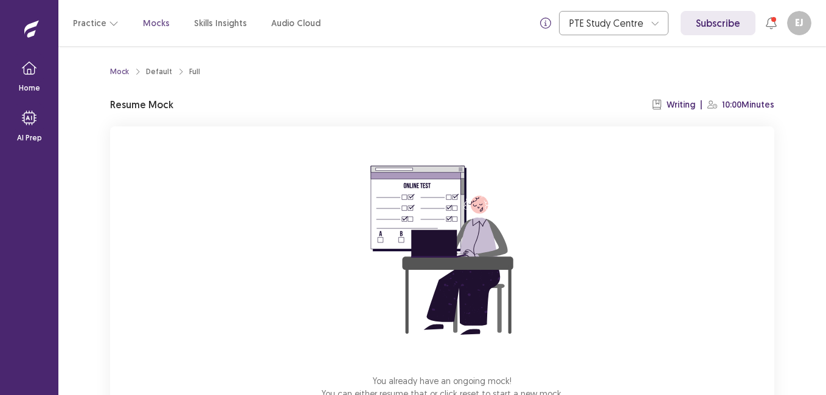 This screenshot has width=826, height=395. Describe the element at coordinates (799, 23) in the screenshot. I see `button: EJ` at that location.